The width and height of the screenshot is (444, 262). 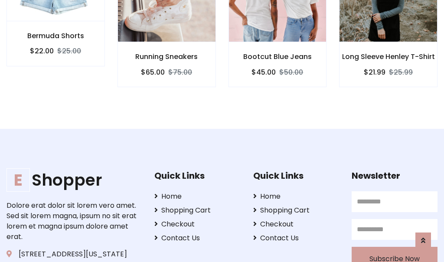 I want to click on del: $75.00, so click(x=180, y=72).